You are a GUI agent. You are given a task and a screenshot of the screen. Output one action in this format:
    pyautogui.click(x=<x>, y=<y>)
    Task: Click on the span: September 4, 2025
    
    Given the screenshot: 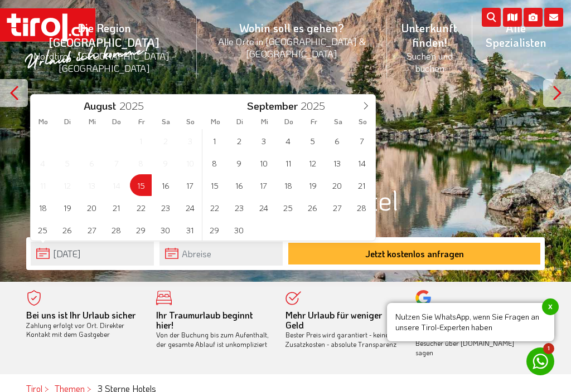 What is the action you would take?
    pyautogui.click(x=288, y=140)
    